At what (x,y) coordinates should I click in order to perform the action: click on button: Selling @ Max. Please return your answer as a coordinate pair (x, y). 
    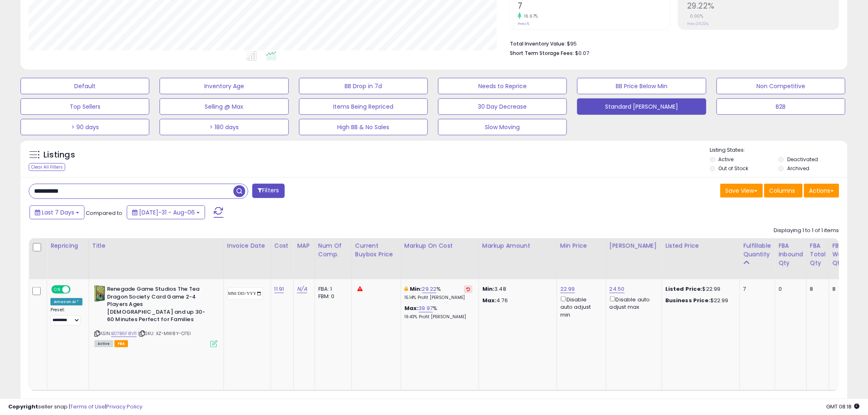
    Looking at the image, I should click on (224, 106).